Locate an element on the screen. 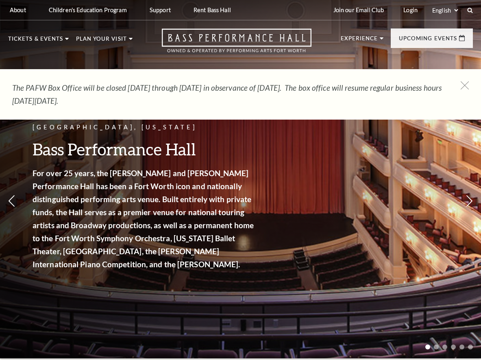 Image resolution: width=481 pixels, height=360 pixels. p: Plan Your Visit is located at coordinates (101, 41).